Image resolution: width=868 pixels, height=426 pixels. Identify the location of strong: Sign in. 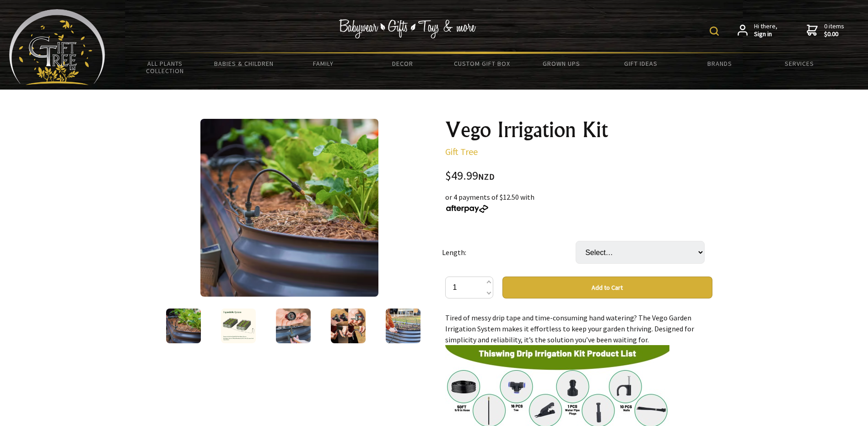
(765, 34).